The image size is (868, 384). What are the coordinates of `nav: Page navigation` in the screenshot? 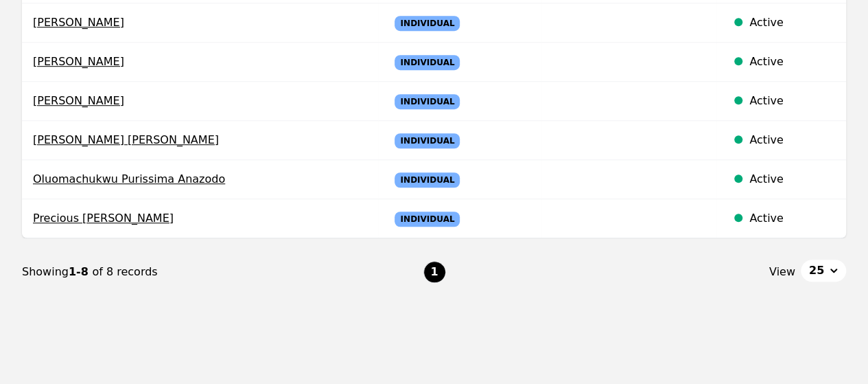 It's located at (434, 272).